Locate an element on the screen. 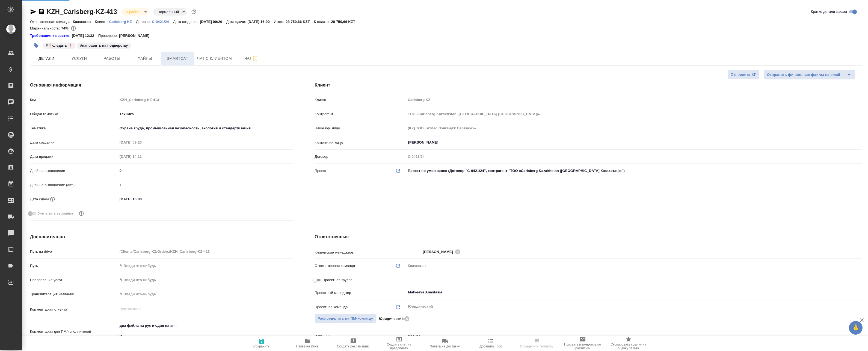  div: Нажми, чтобы открыть папку с инструкцией is located at coordinates (50, 35).